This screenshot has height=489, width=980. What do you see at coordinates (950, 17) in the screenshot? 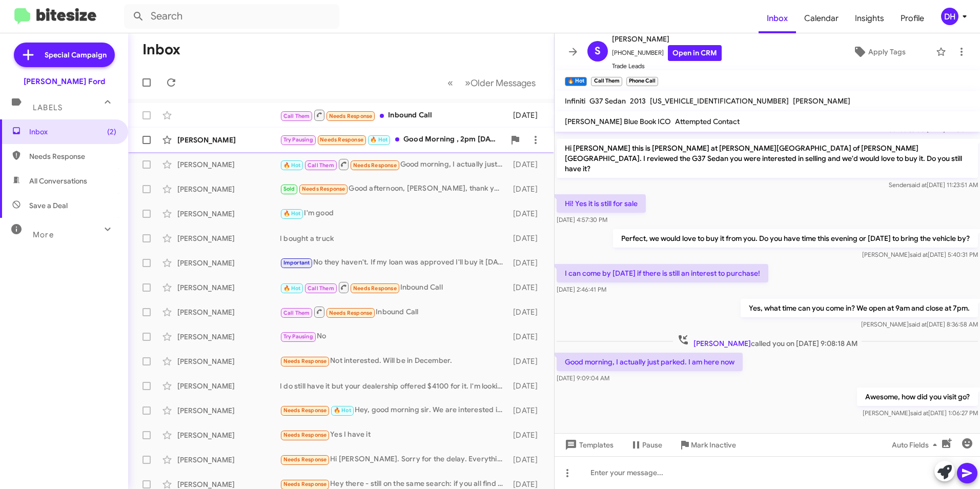
I see `button: DH` at bounding box center [950, 17].